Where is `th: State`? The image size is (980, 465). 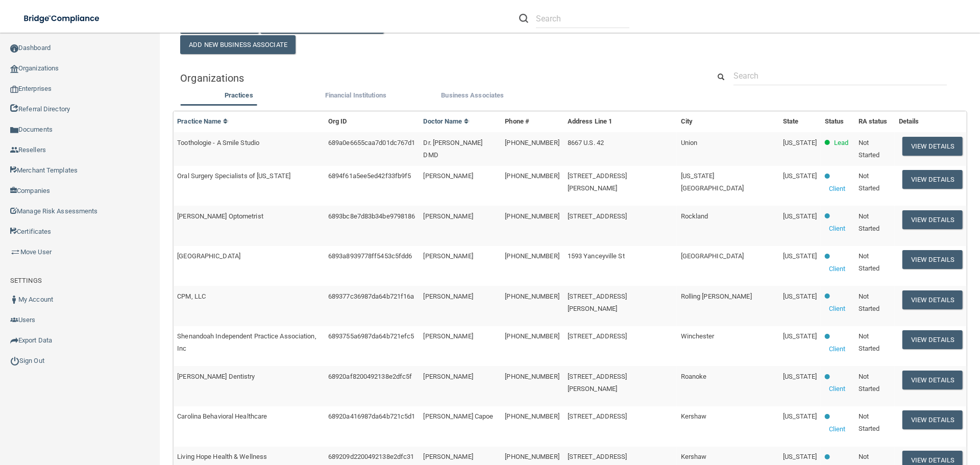
th: State is located at coordinates (800, 121).